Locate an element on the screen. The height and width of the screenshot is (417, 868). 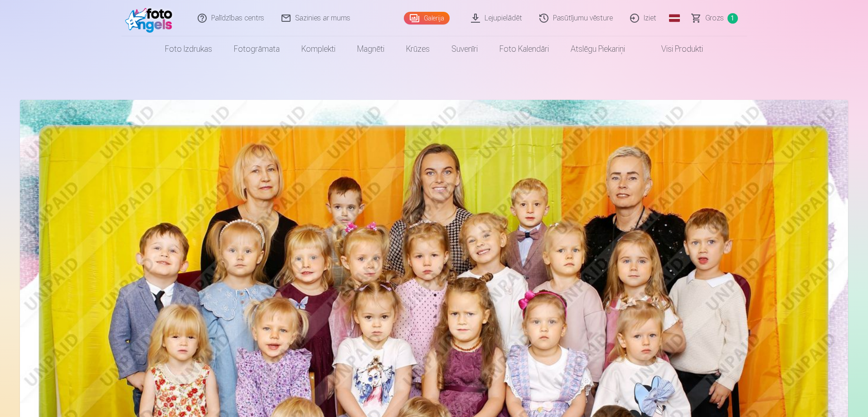
a: Suvenīri is located at coordinates (465, 49).